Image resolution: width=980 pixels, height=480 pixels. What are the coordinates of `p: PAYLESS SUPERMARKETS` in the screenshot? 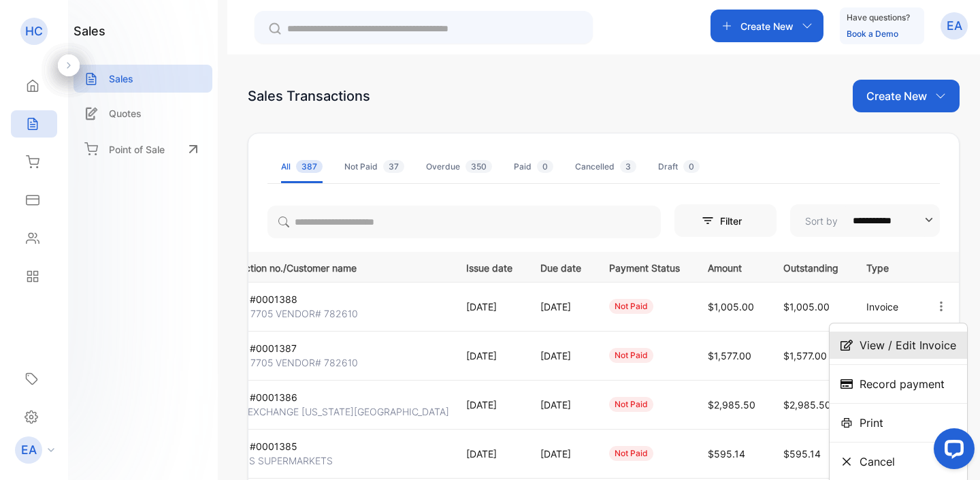 It's located at (273, 460).